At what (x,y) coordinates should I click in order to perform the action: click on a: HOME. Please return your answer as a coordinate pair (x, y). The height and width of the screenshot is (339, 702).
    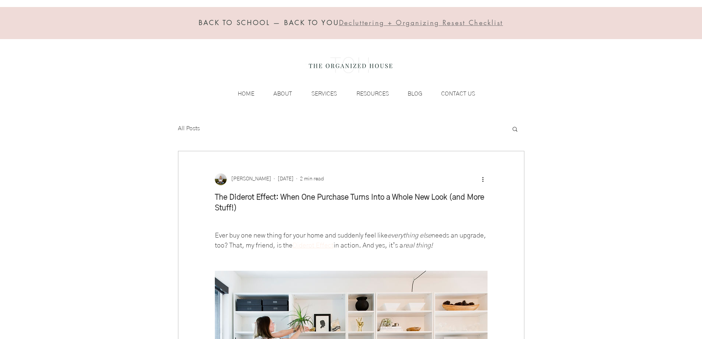
    Looking at the image, I should click on (240, 94).